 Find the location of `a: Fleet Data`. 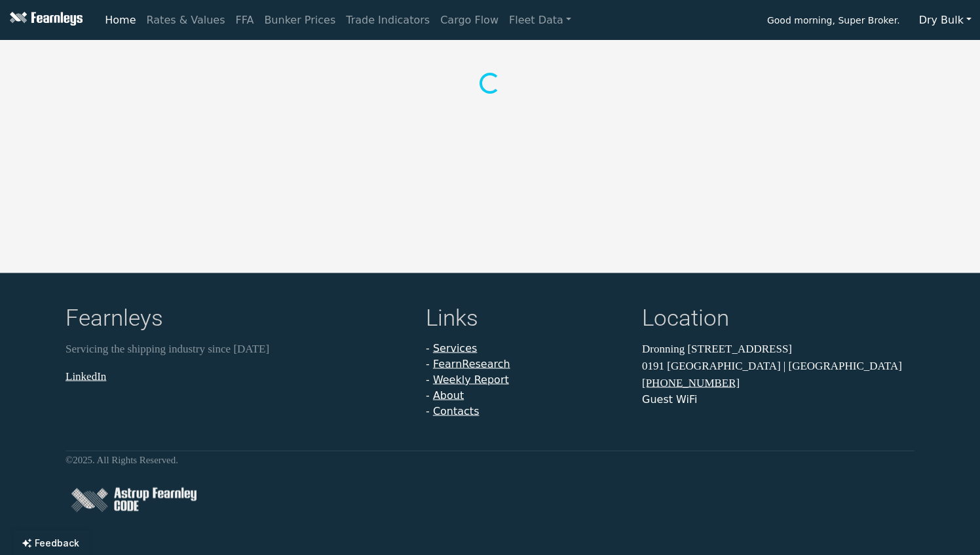

a: Fleet Data is located at coordinates (540, 20).